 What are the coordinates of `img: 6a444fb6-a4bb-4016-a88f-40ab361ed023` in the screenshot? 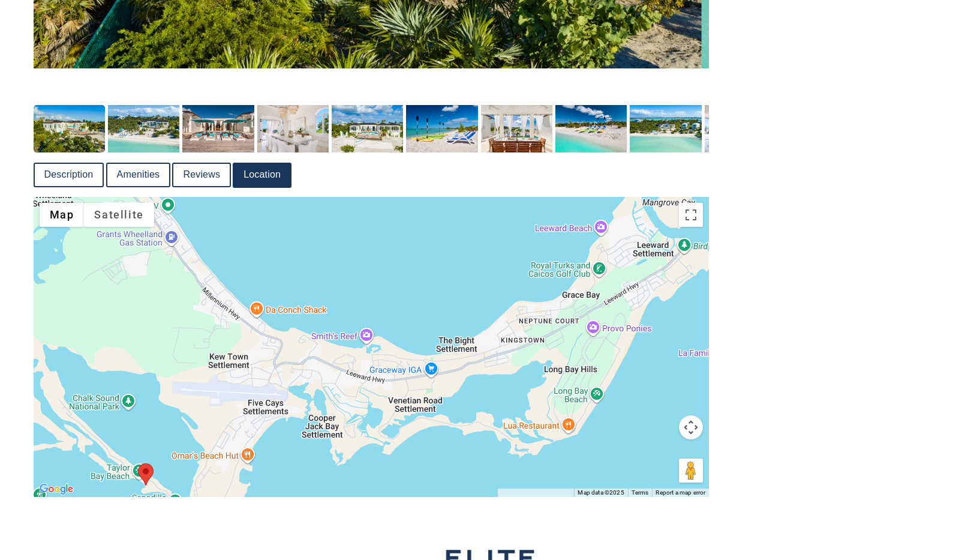 It's located at (144, 129).